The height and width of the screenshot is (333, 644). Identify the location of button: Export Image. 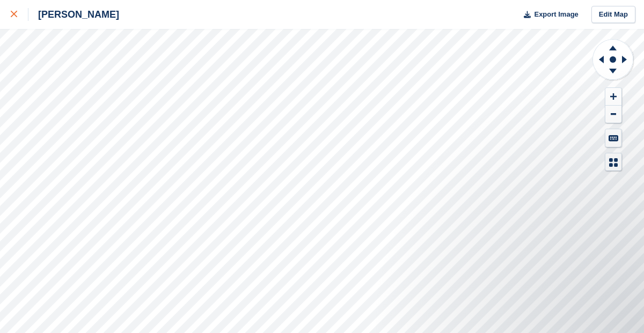
(548, 15).